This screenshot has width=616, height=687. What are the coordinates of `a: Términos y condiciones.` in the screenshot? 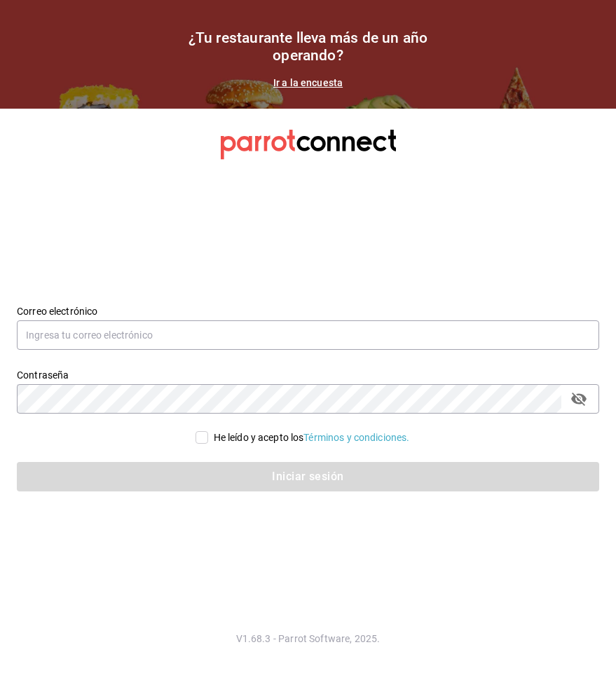 It's located at (356, 437).